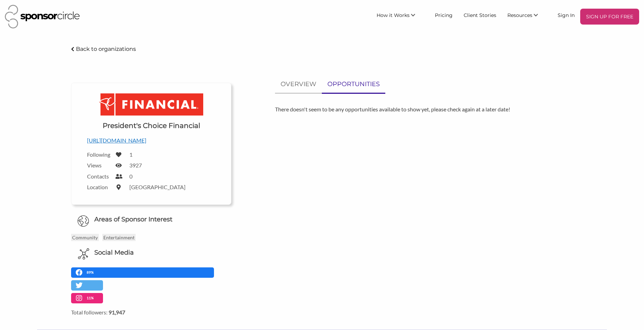 This screenshot has width=644, height=330. I want to click on label: 3927, so click(135, 165).